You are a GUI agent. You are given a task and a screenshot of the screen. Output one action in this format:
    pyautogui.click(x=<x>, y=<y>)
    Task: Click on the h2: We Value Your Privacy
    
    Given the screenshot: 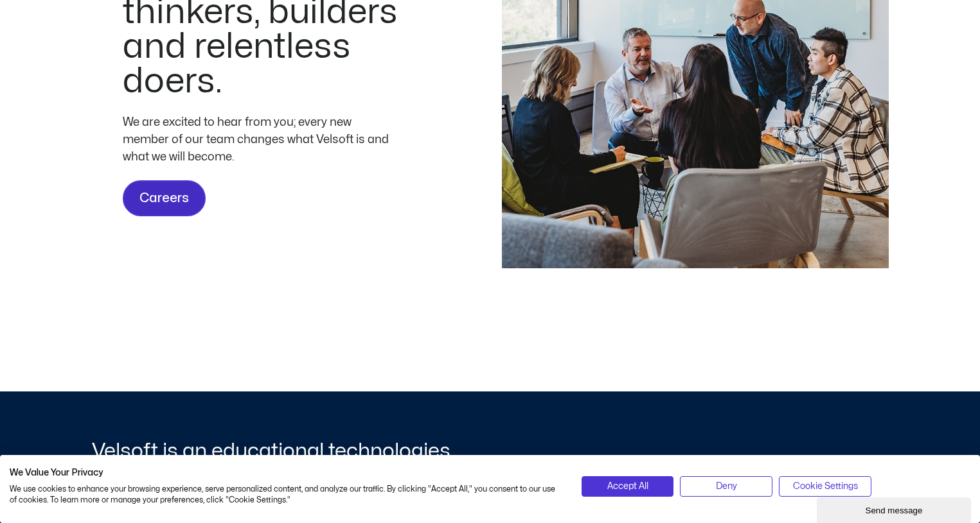 What is the action you would take?
    pyautogui.click(x=286, y=473)
    